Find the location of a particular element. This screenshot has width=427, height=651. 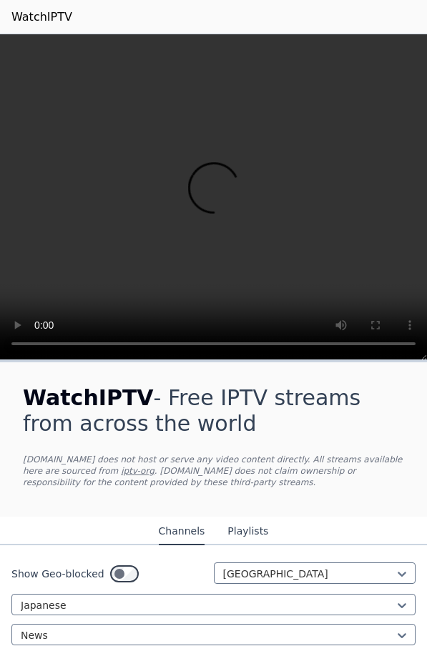

span: WatchIPTV is located at coordinates (88, 398).